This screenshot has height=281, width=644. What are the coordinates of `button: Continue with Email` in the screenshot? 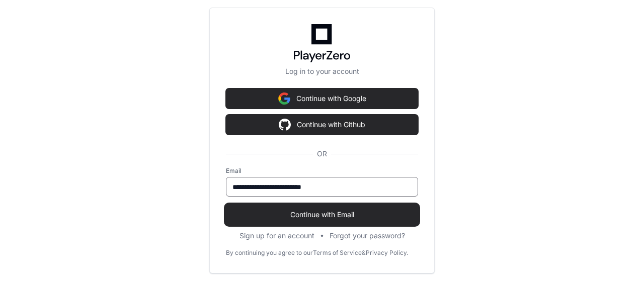 It's located at (322, 215).